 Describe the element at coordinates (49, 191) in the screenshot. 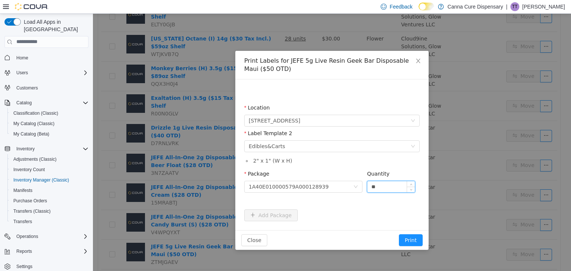

I see `button: Manifests` at that location.